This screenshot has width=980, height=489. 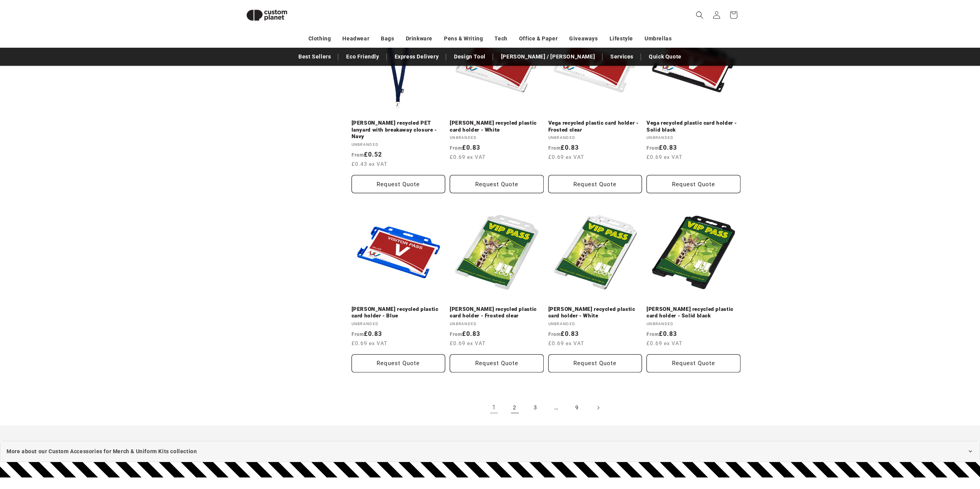 I want to click on a: Umbrellas, so click(x=658, y=39).